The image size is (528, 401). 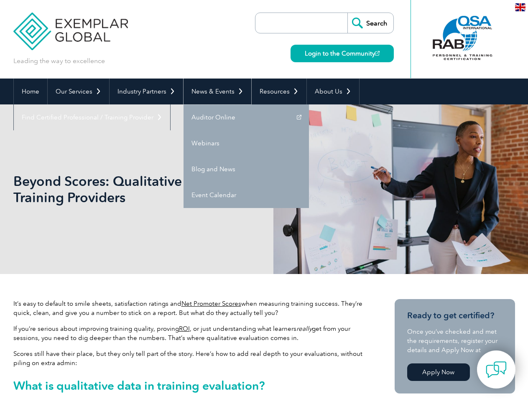 I want to click on p: Once you’ve checked and met the requirements, register your details and Apply Now at, so click(x=455, y=341).